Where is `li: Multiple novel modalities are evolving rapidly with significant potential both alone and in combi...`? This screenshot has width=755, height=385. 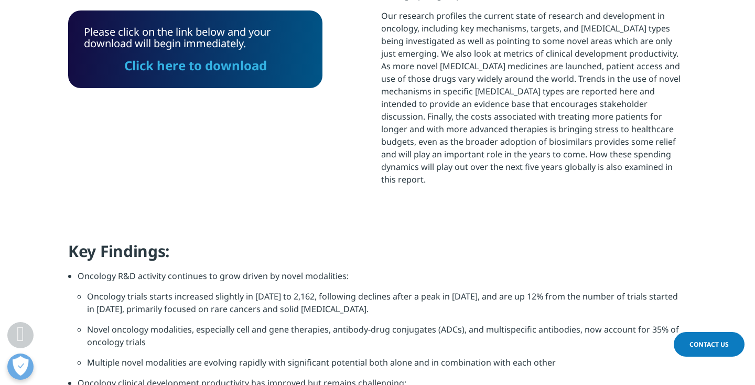
li: Multiple novel modalities are evolving rapidly with significant potential both alone and in combi... is located at coordinates (387, 366).